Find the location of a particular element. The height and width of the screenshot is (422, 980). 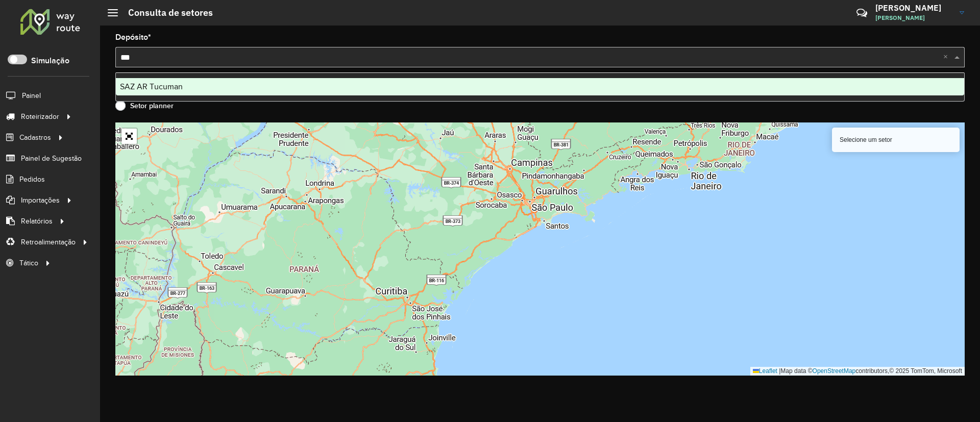

a: OpenStreetMap is located at coordinates (834, 371).